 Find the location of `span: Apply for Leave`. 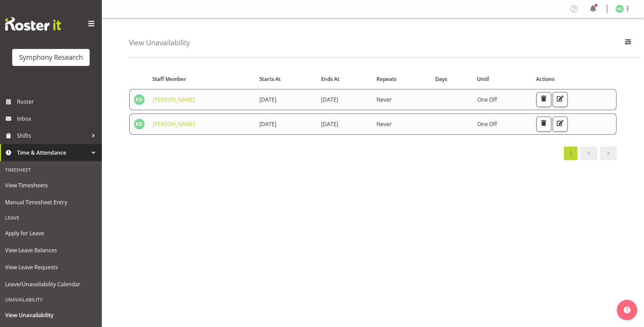

span: Apply for Leave is located at coordinates (51, 233).